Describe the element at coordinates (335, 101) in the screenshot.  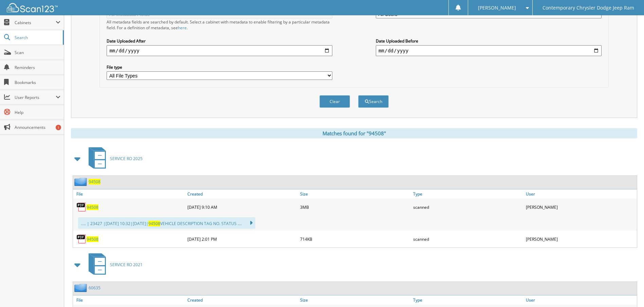
I see `button: Clear` at that location.